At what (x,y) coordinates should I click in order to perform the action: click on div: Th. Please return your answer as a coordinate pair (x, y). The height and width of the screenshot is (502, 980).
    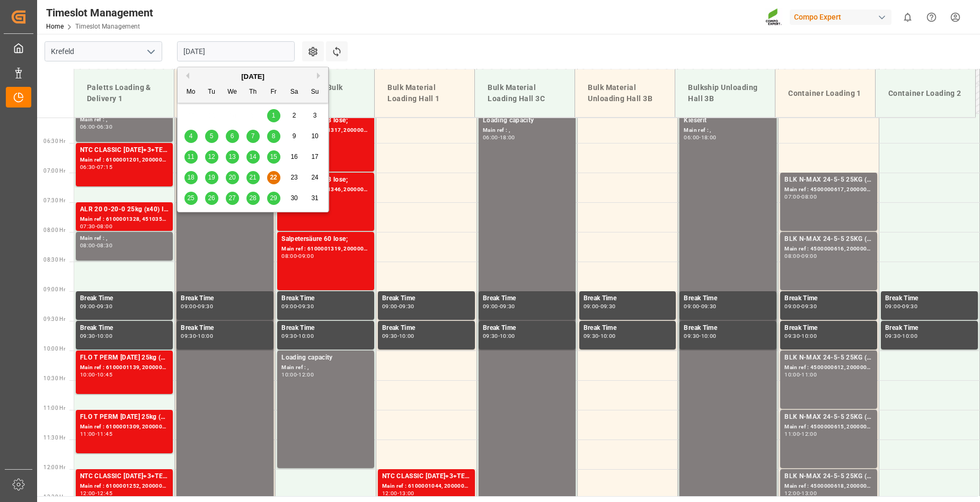
    Looking at the image, I should click on (253, 92).